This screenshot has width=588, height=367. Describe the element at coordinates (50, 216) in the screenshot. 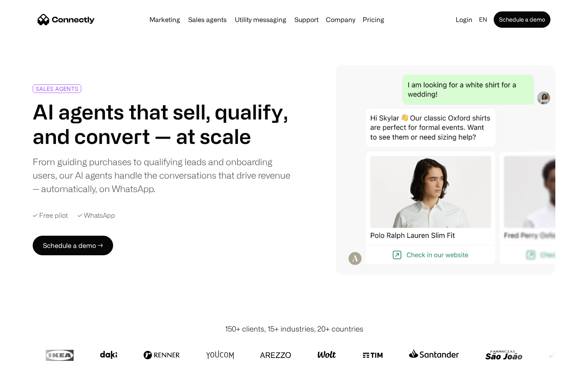

I see `div: ✓ Free pilot` at that location.